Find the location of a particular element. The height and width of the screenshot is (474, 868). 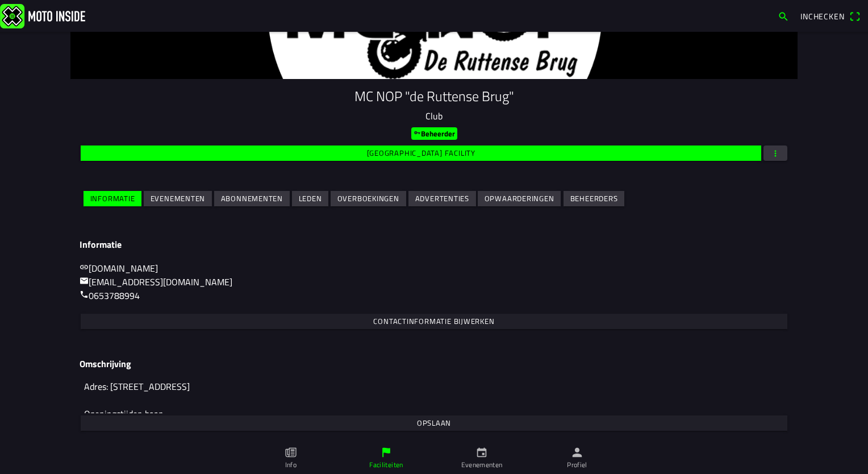

ion-icon: mail is located at coordinates (84, 281).